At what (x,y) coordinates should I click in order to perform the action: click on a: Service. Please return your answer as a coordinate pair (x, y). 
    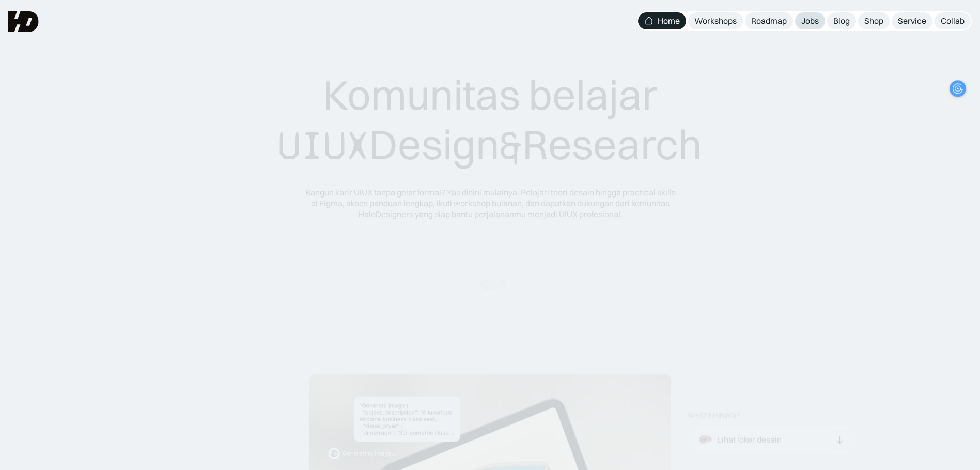
    Looking at the image, I should click on (912, 21).